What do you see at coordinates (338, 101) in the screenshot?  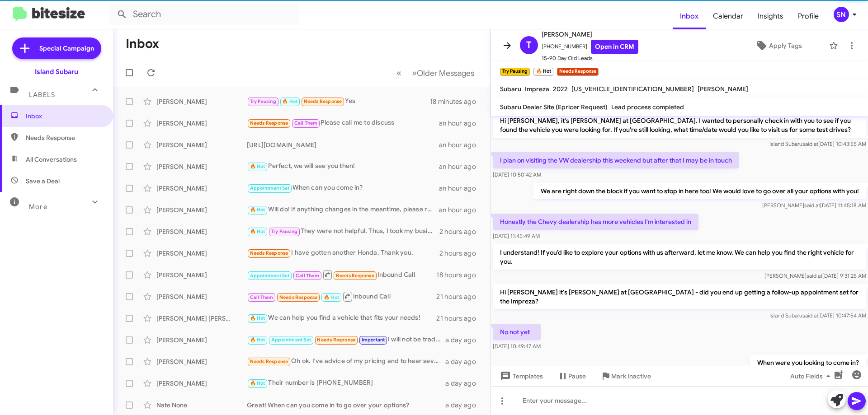 I see `div: Yes` at bounding box center [338, 101].